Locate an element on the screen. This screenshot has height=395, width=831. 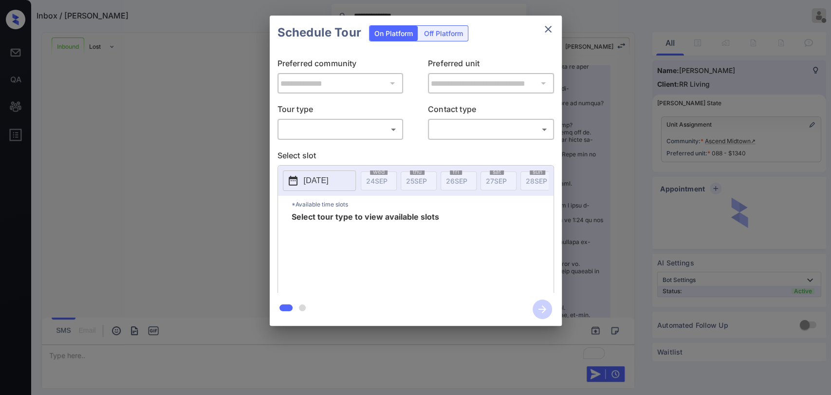
p: Tour type is located at coordinates (340, 111).